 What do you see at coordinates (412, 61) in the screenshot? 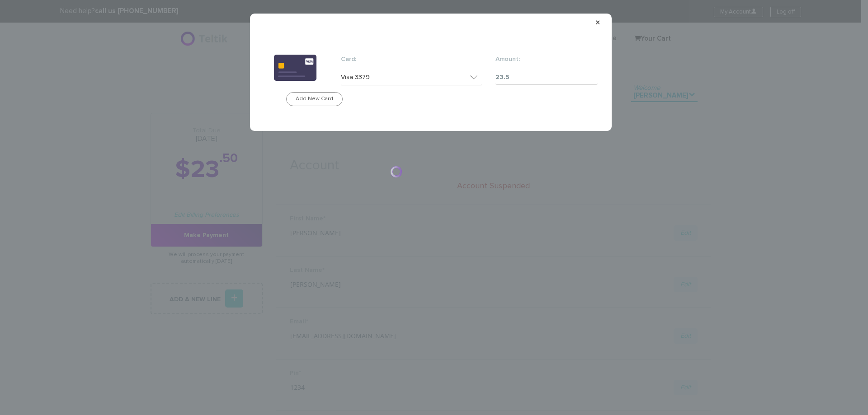
I see `label: Card:` at bounding box center [412, 61].